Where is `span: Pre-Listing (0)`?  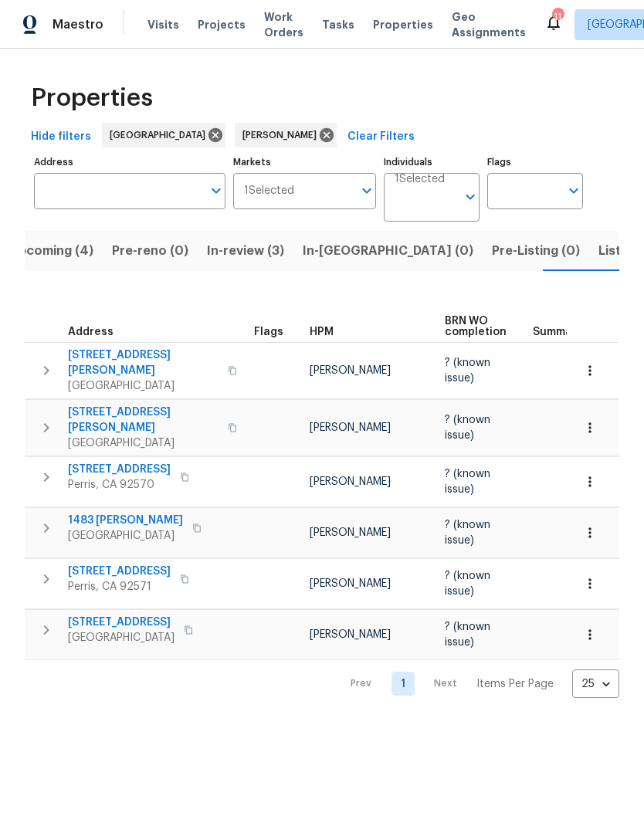 span: Pre-Listing (0) is located at coordinates (536, 251).